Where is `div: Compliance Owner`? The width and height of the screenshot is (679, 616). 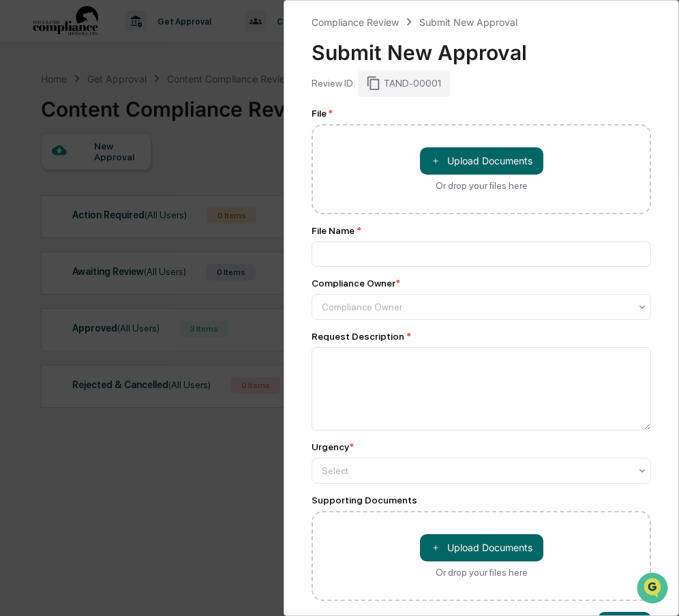
div: Compliance Owner is located at coordinates (356, 283).